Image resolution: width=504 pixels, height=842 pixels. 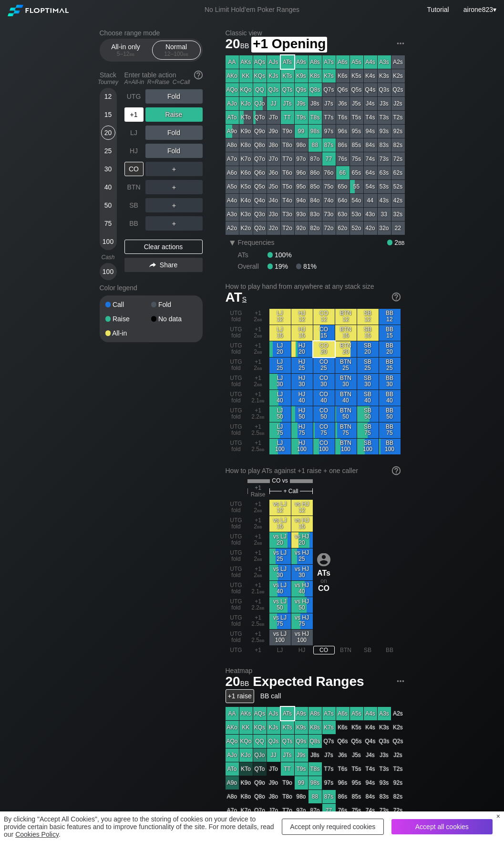 I want to click on div: 32o, so click(x=384, y=228).